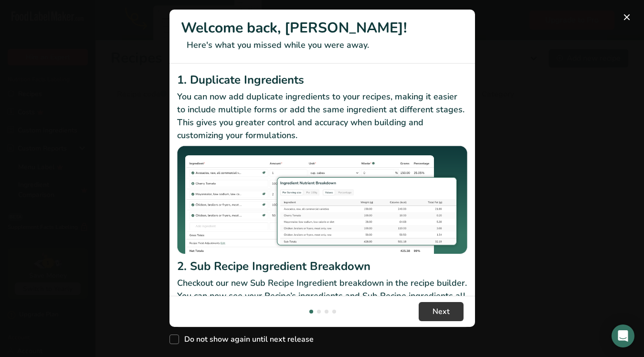  What do you see at coordinates (246, 339) in the screenshot?
I see `span: Do not show again until next release` at bounding box center [246, 339].